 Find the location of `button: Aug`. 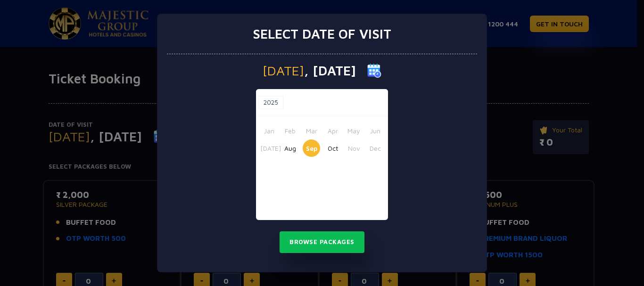

button: Aug is located at coordinates (290, 148).